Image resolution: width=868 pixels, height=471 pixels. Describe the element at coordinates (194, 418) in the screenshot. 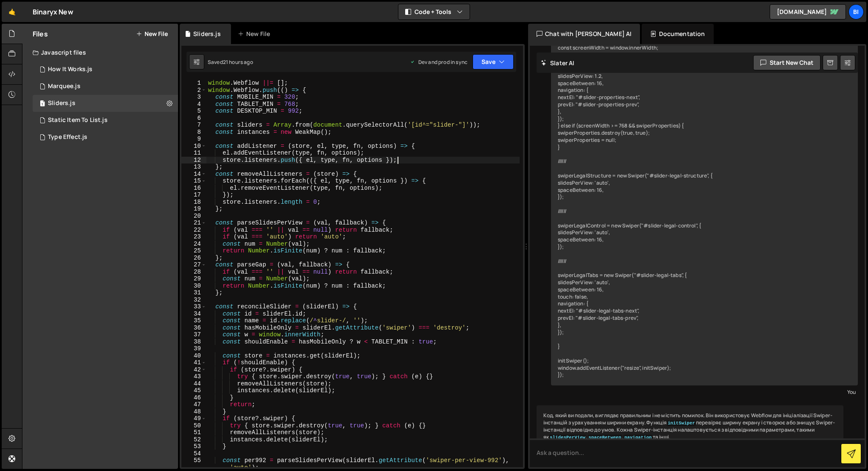

I see `div: 49` at that location.